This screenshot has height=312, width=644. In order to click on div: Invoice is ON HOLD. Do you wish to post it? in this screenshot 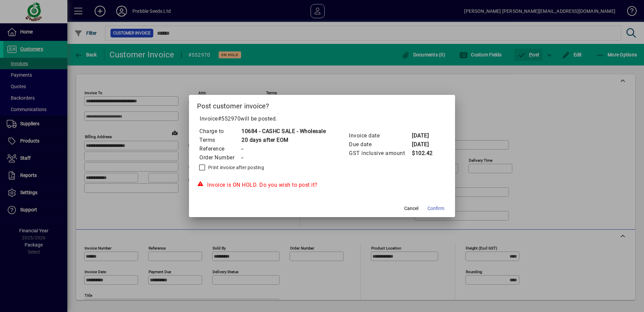, I will do `click(322, 185)`.